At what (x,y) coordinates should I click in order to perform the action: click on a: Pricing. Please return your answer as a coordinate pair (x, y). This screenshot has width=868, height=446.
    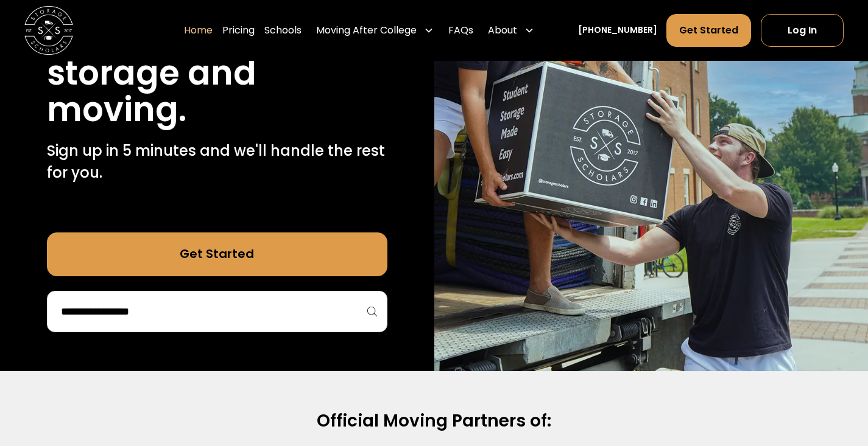
    Looking at the image, I should click on (238, 30).